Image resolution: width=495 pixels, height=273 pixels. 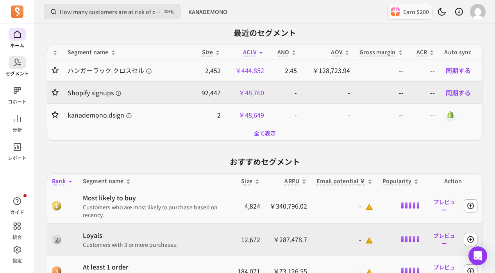 What do you see at coordinates (112, 11) in the screenshot?
I see `button: How many customers are at risk of churning?⌘+K` at bounding box center [112, 11].